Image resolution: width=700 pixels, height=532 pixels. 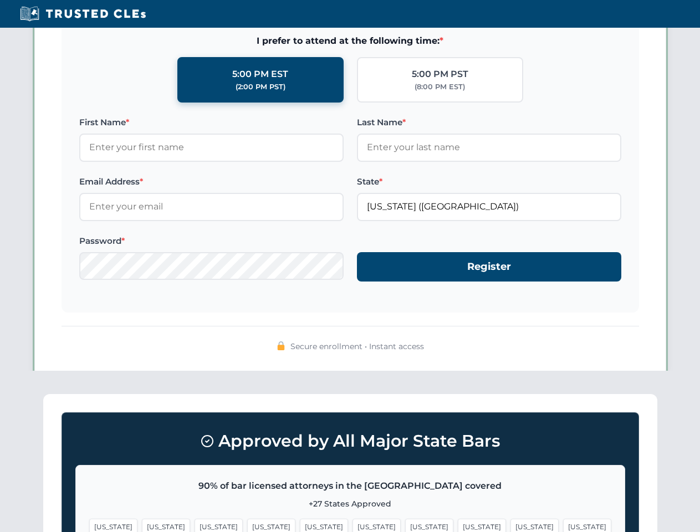 What do you see at coordinates (489, 182) in the screenshot?
I see `label: State` at bounding box center [489, 182].